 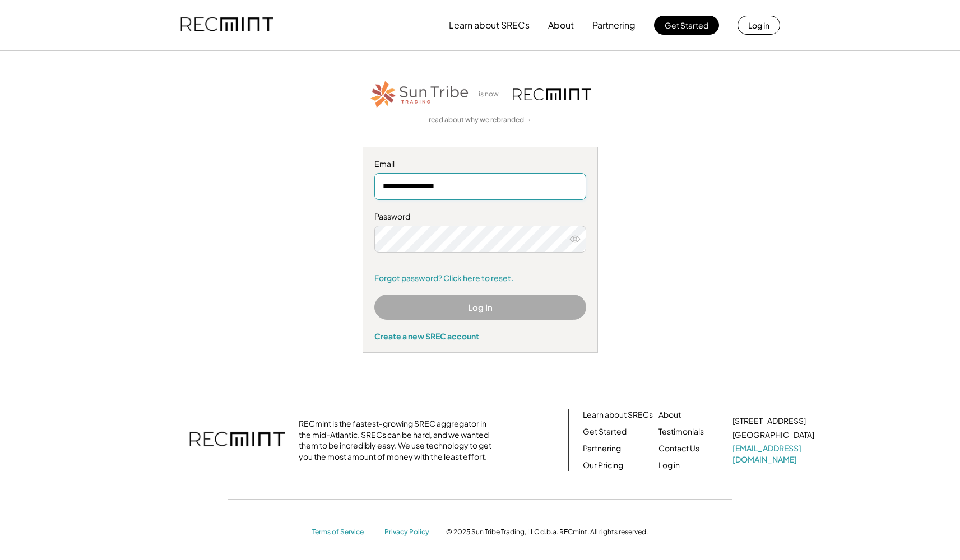 I want to click on a: Testimonials, so click(x=681, y=432).